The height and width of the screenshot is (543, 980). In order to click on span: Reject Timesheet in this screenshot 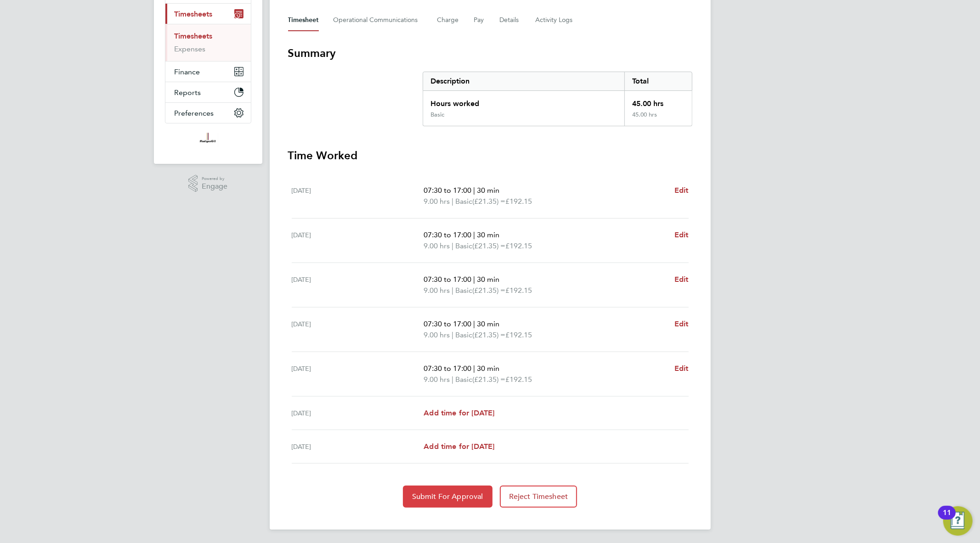, I will do `click(538, 497)`.